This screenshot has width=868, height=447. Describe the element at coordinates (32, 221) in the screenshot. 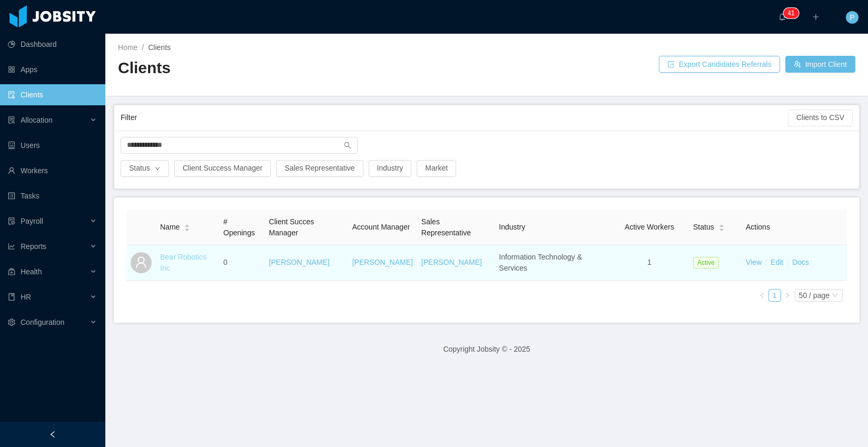

I see `span: Payroll` at that location.